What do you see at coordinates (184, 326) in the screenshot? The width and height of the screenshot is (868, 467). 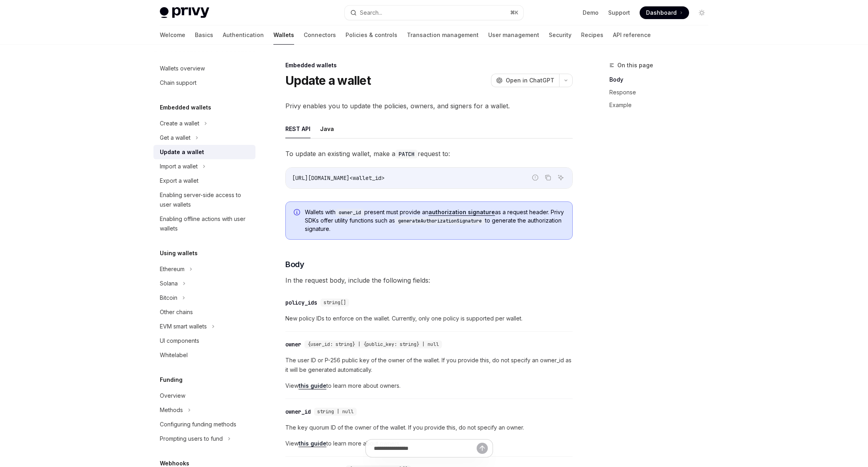 I see `div: EVM smart wallets` at bounding box center [184, 326].